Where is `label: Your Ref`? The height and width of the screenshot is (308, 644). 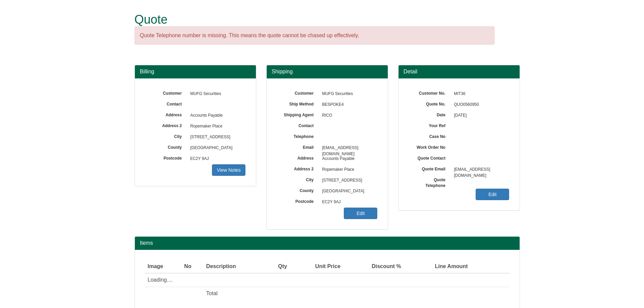 label: Your Ref is located at coordinates (430, 125).